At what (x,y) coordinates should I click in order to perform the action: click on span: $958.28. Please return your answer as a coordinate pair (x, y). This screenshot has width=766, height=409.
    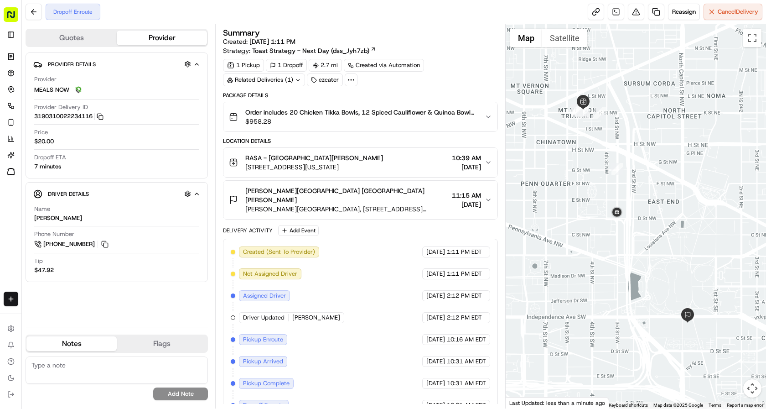
    Looking at the image, I should click on (361, 121).